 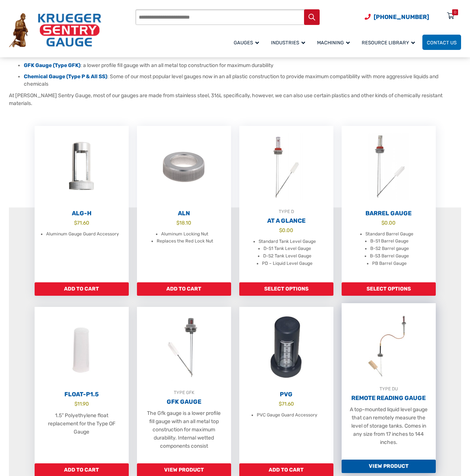 I want to click on li: : a lower profile fill gauge with an all metal top construction for maximum durability, so click(x=242, y=65).